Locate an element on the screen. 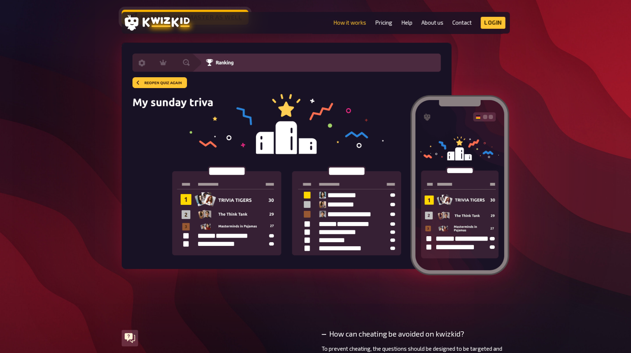 The width and height of the screenshot is (631, 353). a: Become a quizmaster as well is located at coordinates (185, 17).